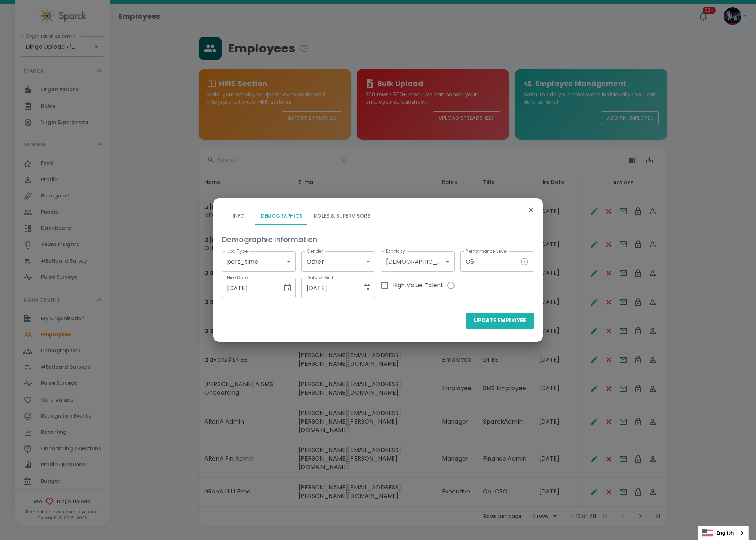  I want to click on aside: Language selected: English, so click(723, 533).